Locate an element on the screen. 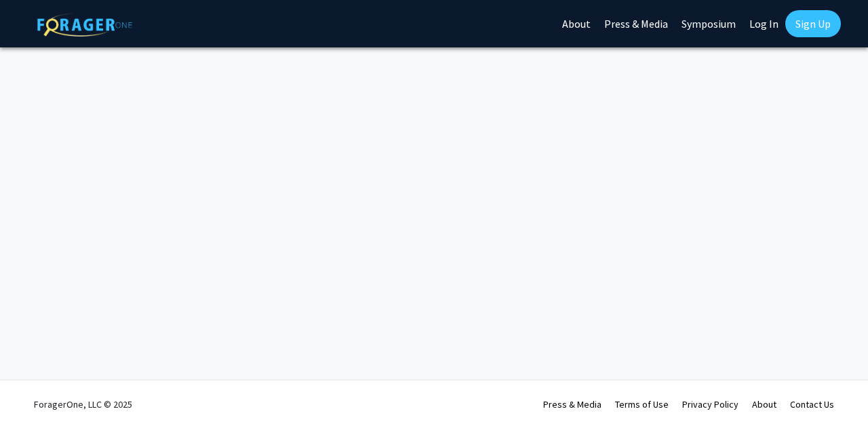 This screenshot has height=428, width=868. div: ForagerOne, LLC © 2025 is located at coordinates (83, 404).